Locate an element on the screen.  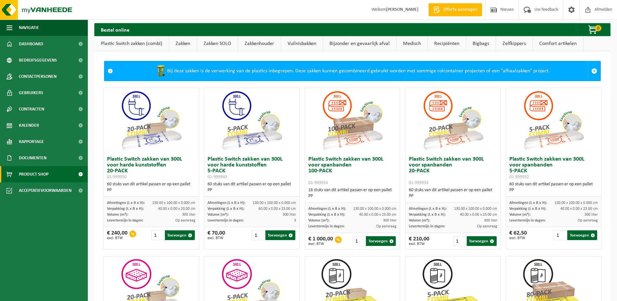
h3: Plastic Switch zakken van 300L voor harde kunststoffen 5-PACK is located at coordinates (252, 168).